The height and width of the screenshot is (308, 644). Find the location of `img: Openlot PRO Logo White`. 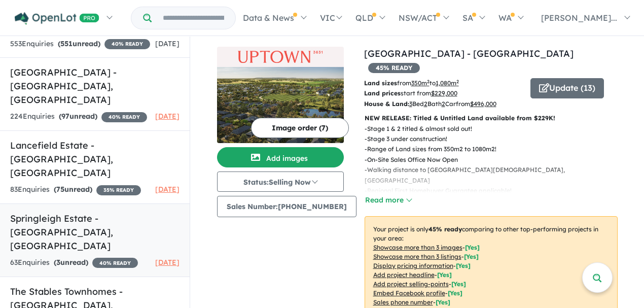

img: Openlot PRO Logo White is located at coordinates (57, 18).